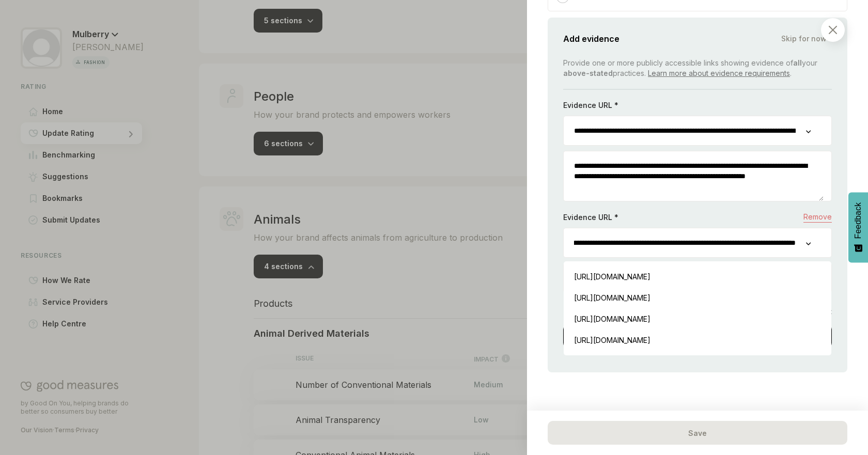 Image resolution: width=868 pixels, height=455 pixels. What do you see at coordinates (818, 217) in the screenshot?
I see `span: Remove` at bounding box center [818, 217].